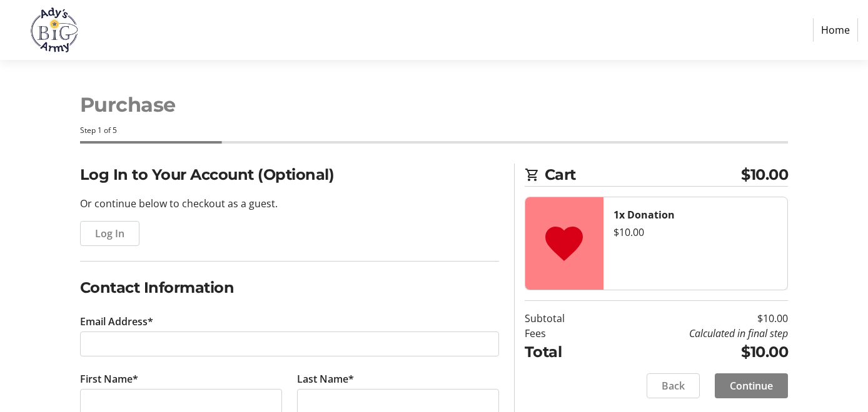 The image size is (868, 412). What do you see at coordinates (751, 386) in the screenshot?
I see `button: Continue` at bounding box center [751, 386].